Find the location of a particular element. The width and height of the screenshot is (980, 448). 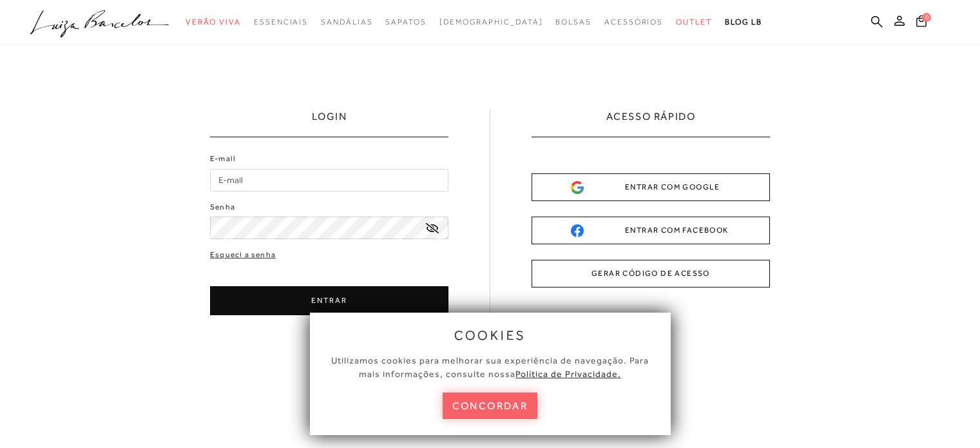

div: ENTRAR COM FACEBOOK is located at coordinates (651, 230).